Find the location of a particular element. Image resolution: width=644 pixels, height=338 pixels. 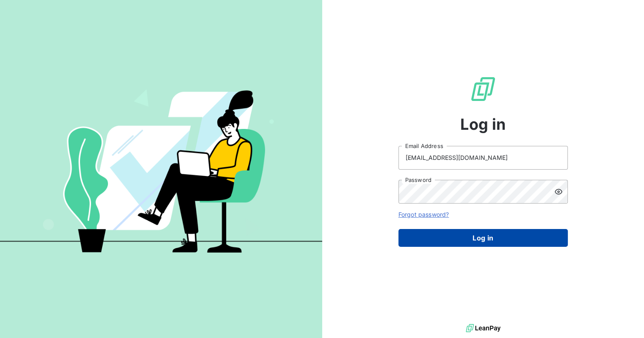

img: logo is located at coordinates (483, 328).